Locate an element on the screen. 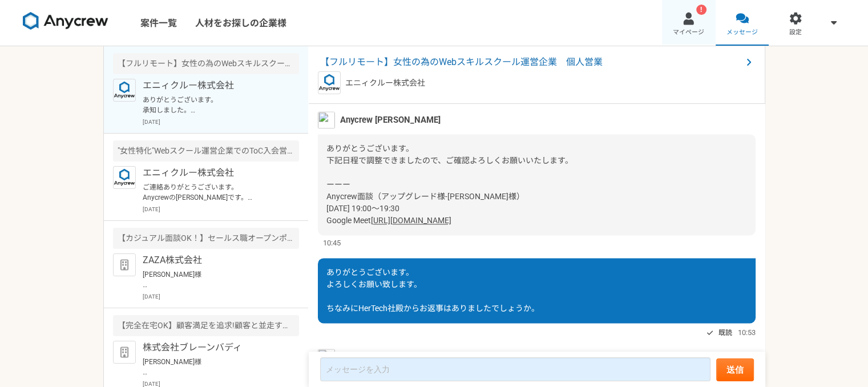 The height and width of the screenshot is (387, 868). div: 【カジュアル面談OK！】セールス職オープンポジション【未経験〜リーダー候補対象】 is located at coordinates (206, 238).